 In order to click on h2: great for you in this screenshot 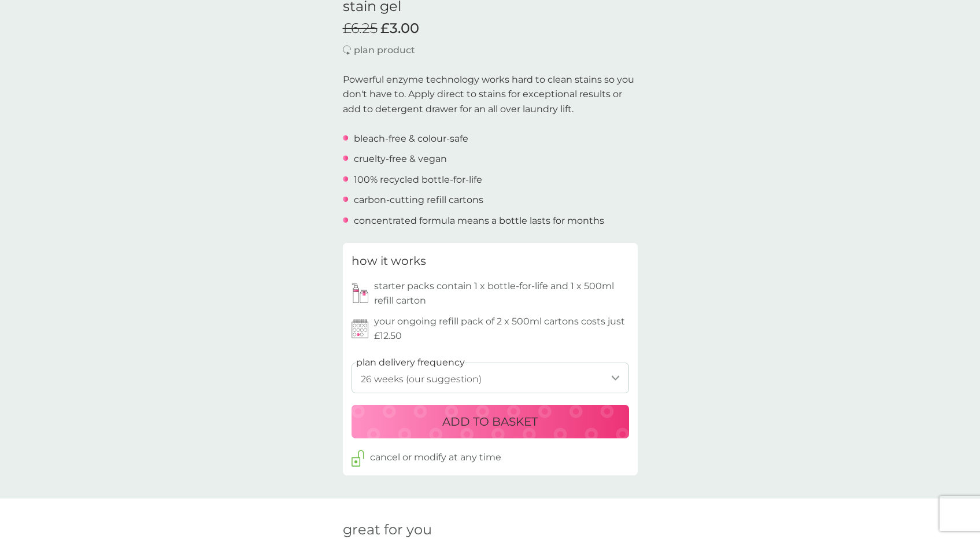, I will do `click(490, 530)`.